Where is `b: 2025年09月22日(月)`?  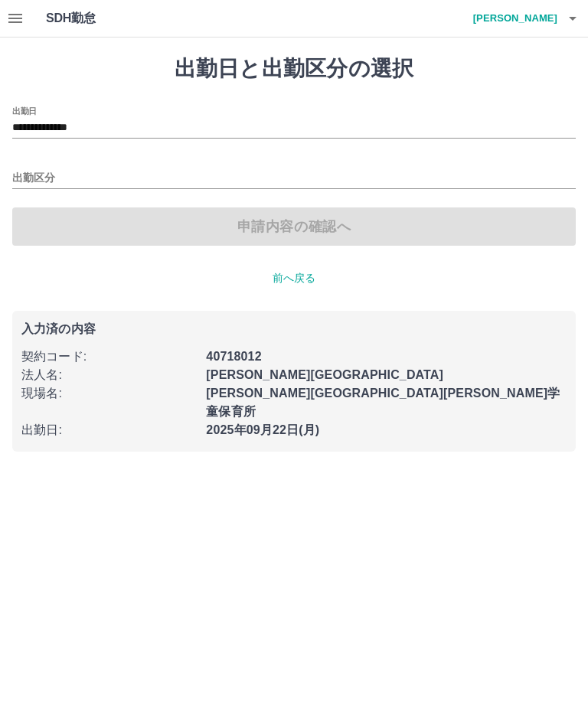 b: 2025年09月22日(月) is located at coordinates (262, 430).